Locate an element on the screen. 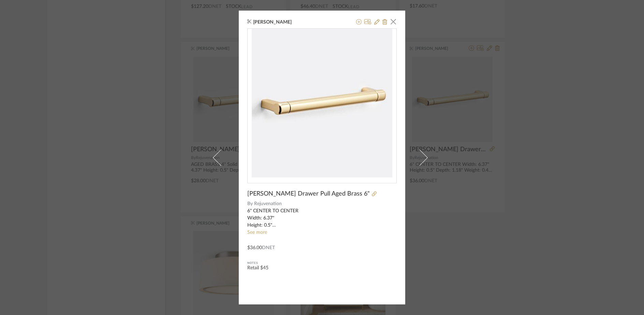 This screenshot has width=644, height=315. a: See more is located at coordinates (257, 232).